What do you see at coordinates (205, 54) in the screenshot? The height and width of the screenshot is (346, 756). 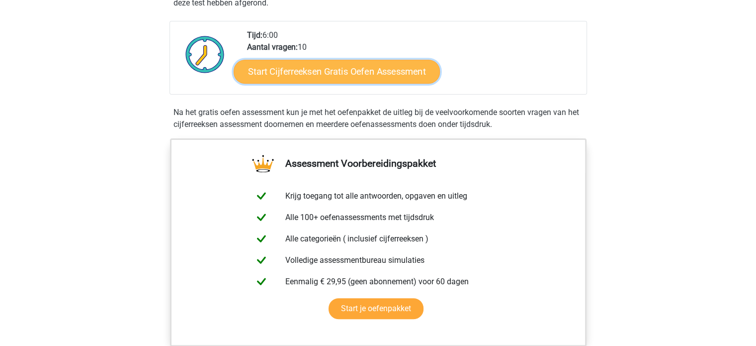 I see `img: Klok` at bounding box center [205, 54].